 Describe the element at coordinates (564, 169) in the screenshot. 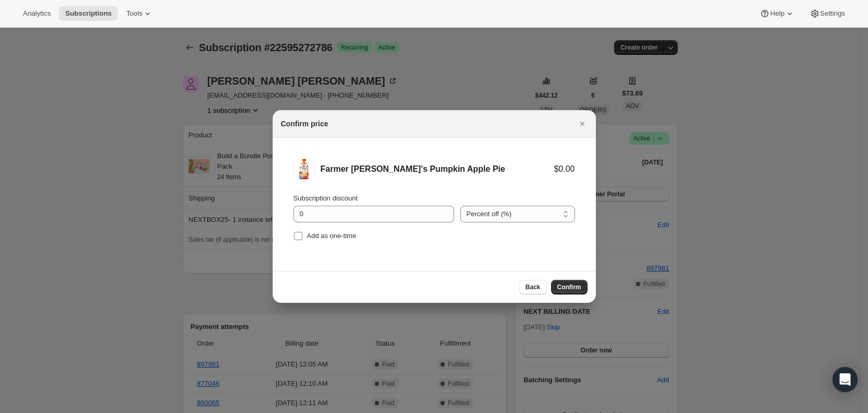

I see `div: $0.00` at that location.